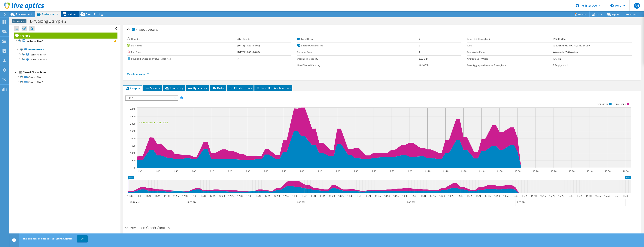 This screenshot has width=644, height=247. I want to click on label: IOPS, so click(510, 46).